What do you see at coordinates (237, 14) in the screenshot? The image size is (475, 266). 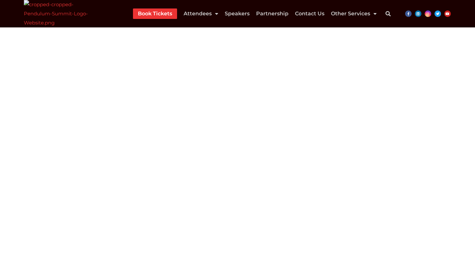 I see `a: Speakers` at bounding box center [237, 14].